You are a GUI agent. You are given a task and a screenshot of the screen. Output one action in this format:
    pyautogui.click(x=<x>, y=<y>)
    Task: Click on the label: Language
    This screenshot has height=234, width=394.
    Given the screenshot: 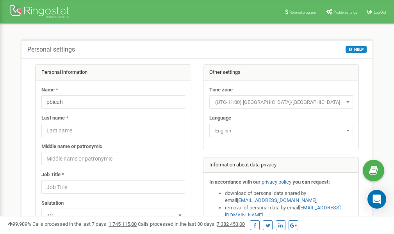 What is the action you would take?
    pyautogui.click(x=220, y=118)
    